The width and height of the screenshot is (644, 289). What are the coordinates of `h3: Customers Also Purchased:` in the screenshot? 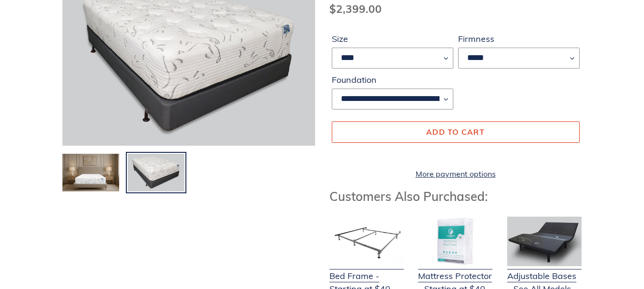 It's located at (455, 196).